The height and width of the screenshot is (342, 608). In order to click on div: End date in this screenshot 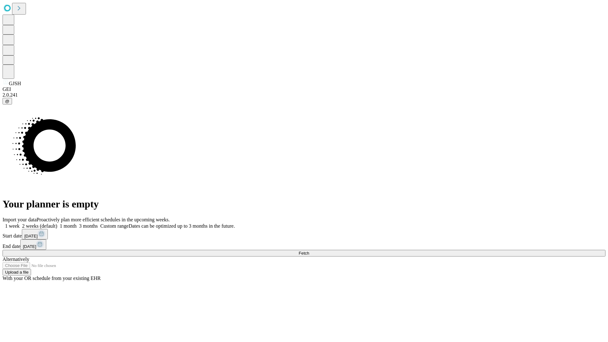, I will do `click(304, 245)`.